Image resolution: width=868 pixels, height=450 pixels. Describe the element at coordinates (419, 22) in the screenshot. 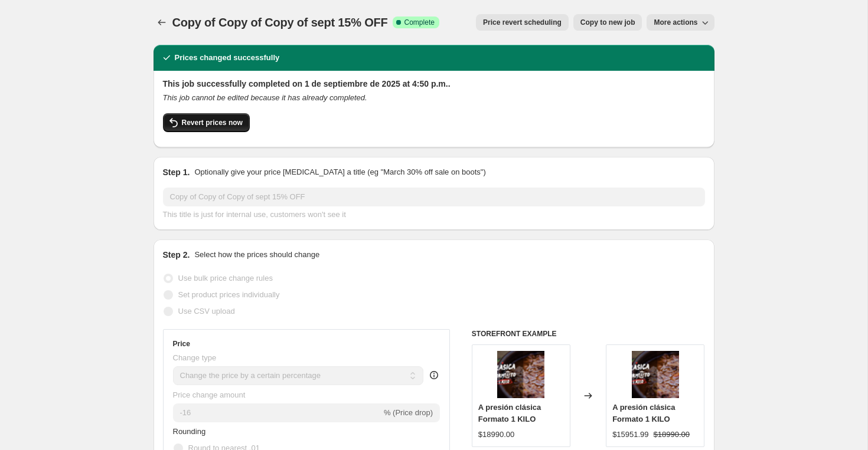

I see `span: Complete` at that location.